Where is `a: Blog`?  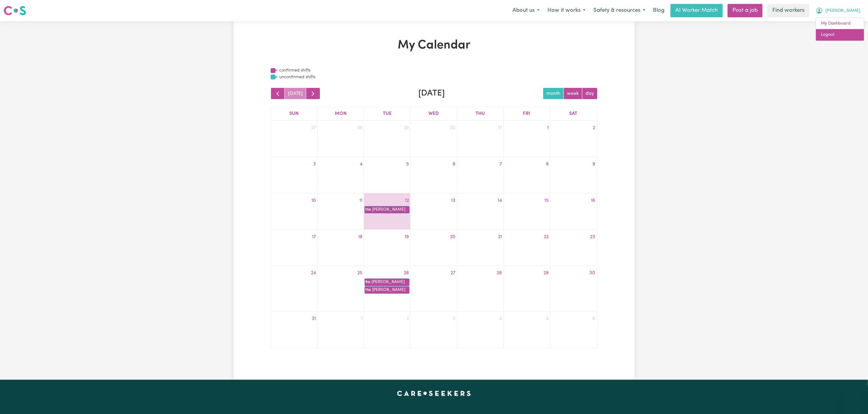 a: Blog is located at coordinates (659, 11).